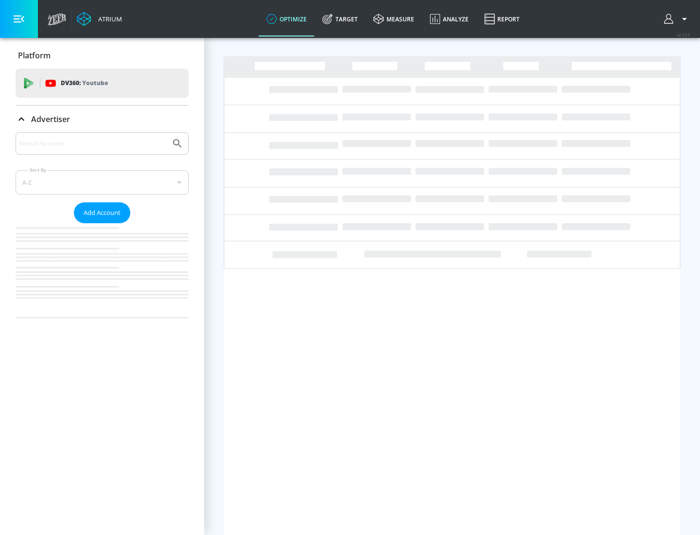 This screenshot has width=700, height=535. I want to click on a: Analyze, so click(449, 19).